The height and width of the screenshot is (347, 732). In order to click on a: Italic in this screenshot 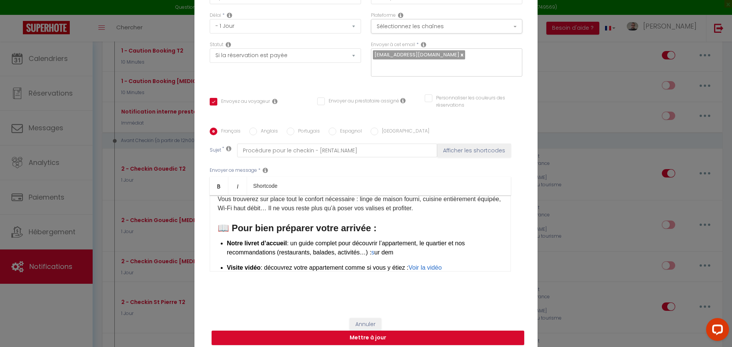, I will do `click(238, 186)`.